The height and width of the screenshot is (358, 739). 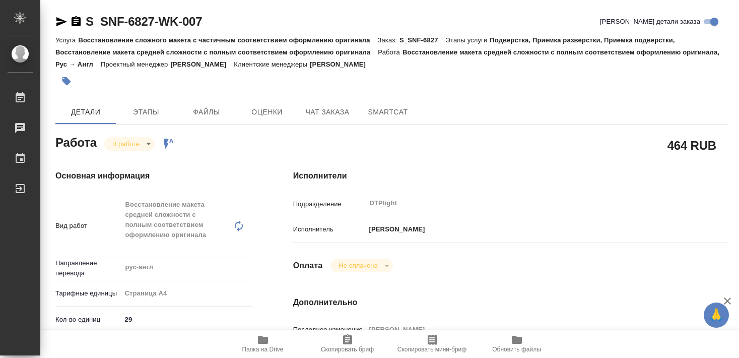 I want to click on input: ✎ Введи что-нибудь, so click(x=187, y=319).